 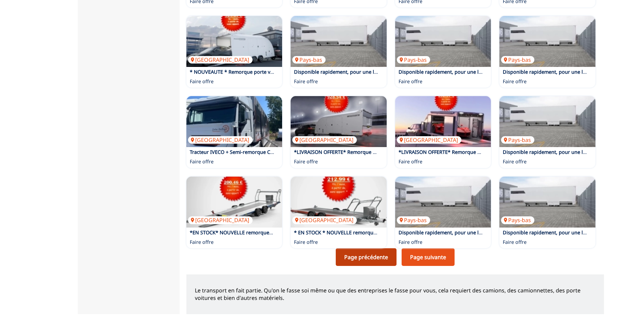 What do you see at coordinates (234, 121) in the screenshot?
I see `img: Tracteur IVECO + Semi-remorque CHEREAU entièrement aménagés pour la compétition automobile` at bounding box center [234, 121].